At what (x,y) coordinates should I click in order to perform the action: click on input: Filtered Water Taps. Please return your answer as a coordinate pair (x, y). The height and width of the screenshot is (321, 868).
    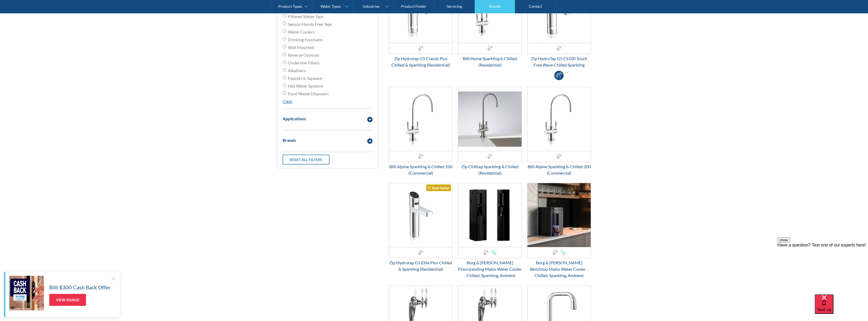
    Looking at the image, I should click on (284, 16).